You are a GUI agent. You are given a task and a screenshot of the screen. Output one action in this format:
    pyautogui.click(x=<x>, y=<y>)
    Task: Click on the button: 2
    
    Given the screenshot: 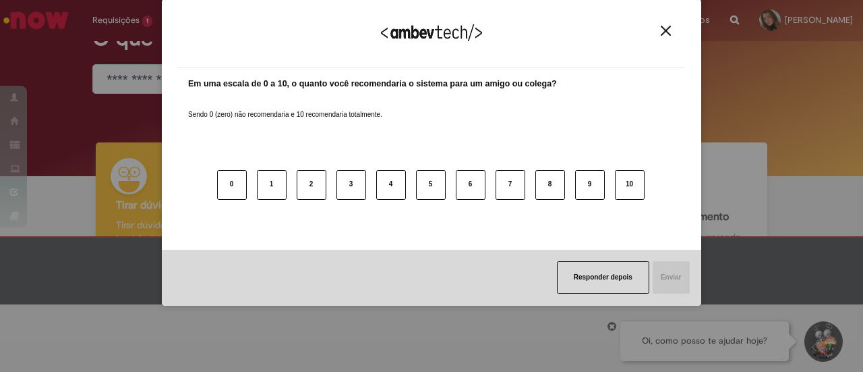 What is the action you would take?
    pyautogui.click(x=312, y=185)
    